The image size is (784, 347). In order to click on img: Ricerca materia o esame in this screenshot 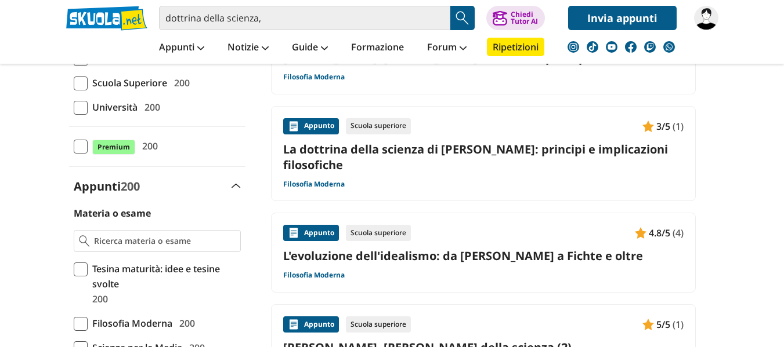, I will do `click(84, 241)`.